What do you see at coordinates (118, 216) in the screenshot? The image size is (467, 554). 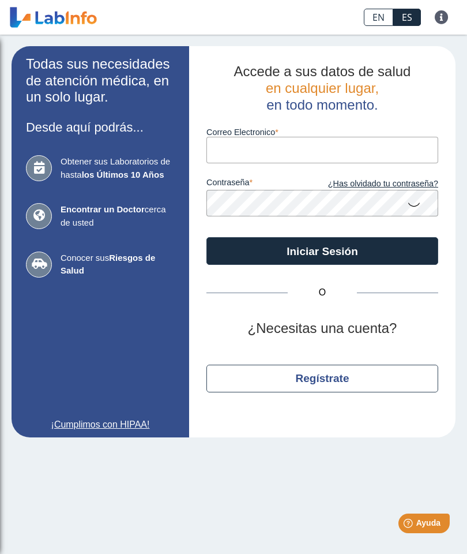 I see `span: cerca de usted` at bounding box center [118, 216].